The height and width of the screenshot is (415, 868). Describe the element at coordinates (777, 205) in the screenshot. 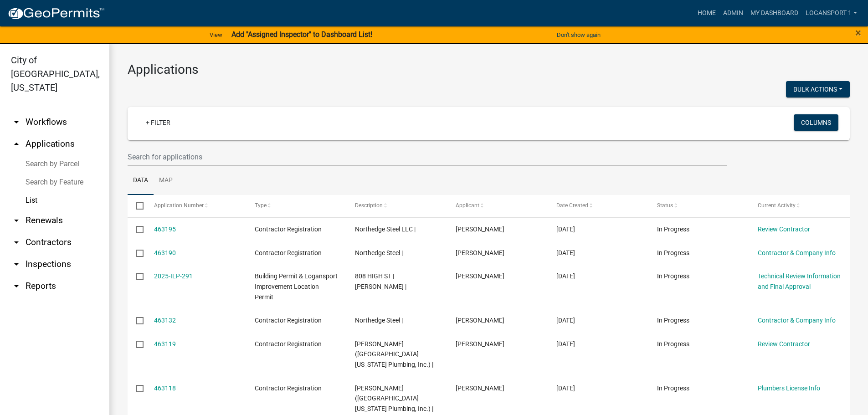

I see `span: Current Activity` at that location.